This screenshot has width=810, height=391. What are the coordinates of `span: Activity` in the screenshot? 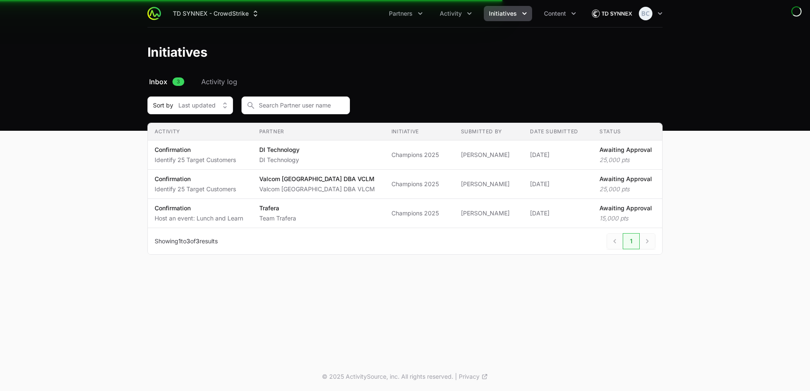 It's located at (451, 14).